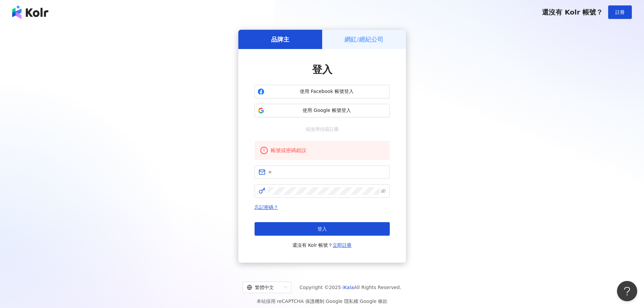  Describe the element at coordinates (342, 246) in the screenshot. I see `a: 立即註冊` at that location.